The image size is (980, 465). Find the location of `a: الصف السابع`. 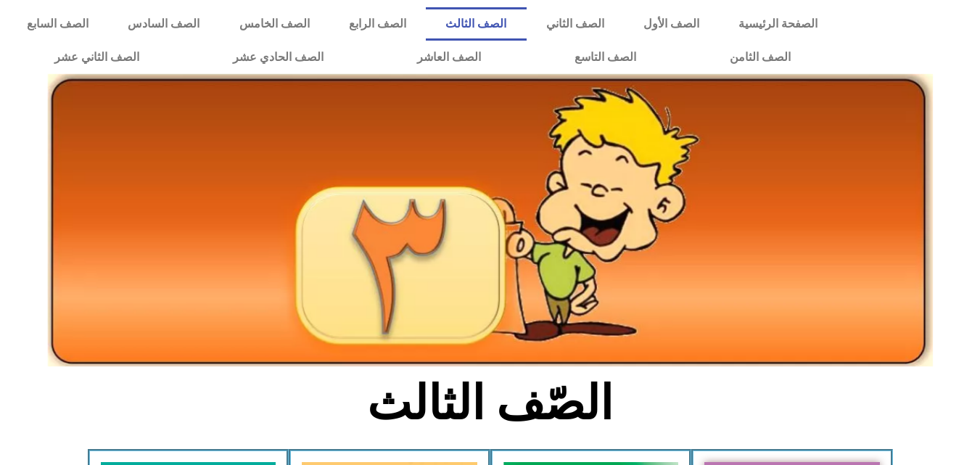

a: الصف السابع is located at coordinates (58, 24).